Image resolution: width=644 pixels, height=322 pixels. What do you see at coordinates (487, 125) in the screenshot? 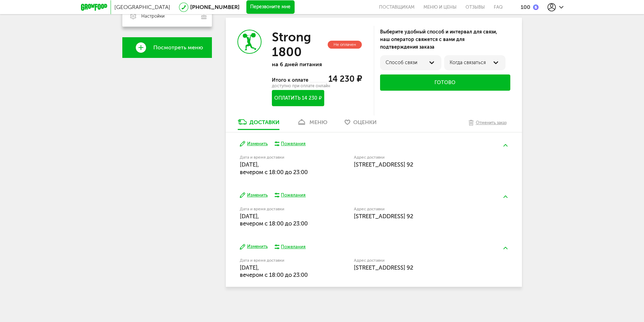
I see `button: Отменить заказ` at bounding box center [487, 125].